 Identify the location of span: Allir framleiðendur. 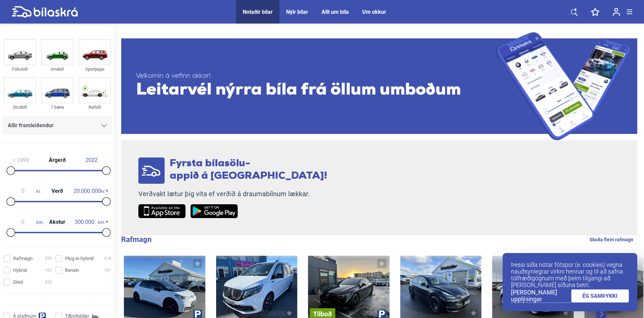
(31, 125).